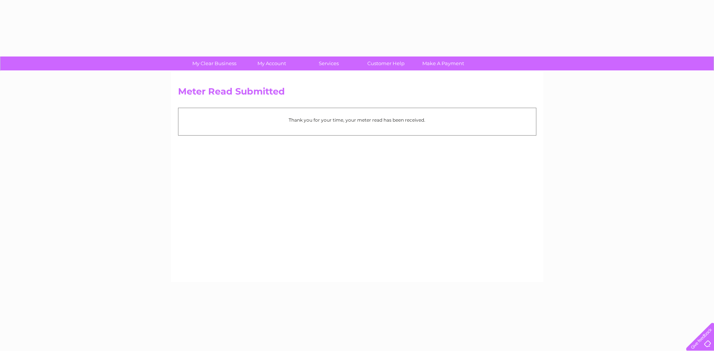 This screenshot has height=351, width=714. Describe the element at coordinates (357, 93) in the screenshot. I see `h2: Meter Read Submitted` at that location.